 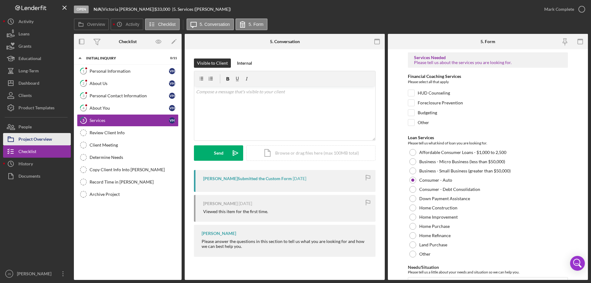 What do you see at coordinates (162, 24) in the screenshot?
I see `button: Checklist` at bounding box center [162, 24].